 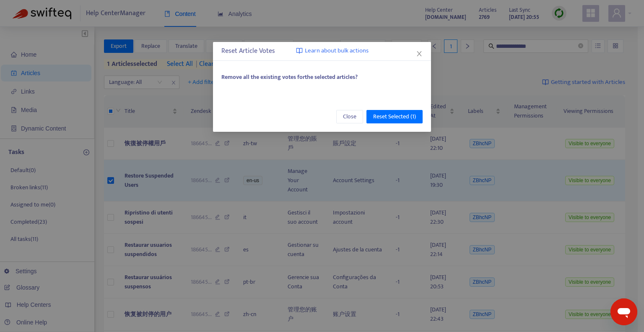 I want to click on span: close, so click(x=420, y=53).